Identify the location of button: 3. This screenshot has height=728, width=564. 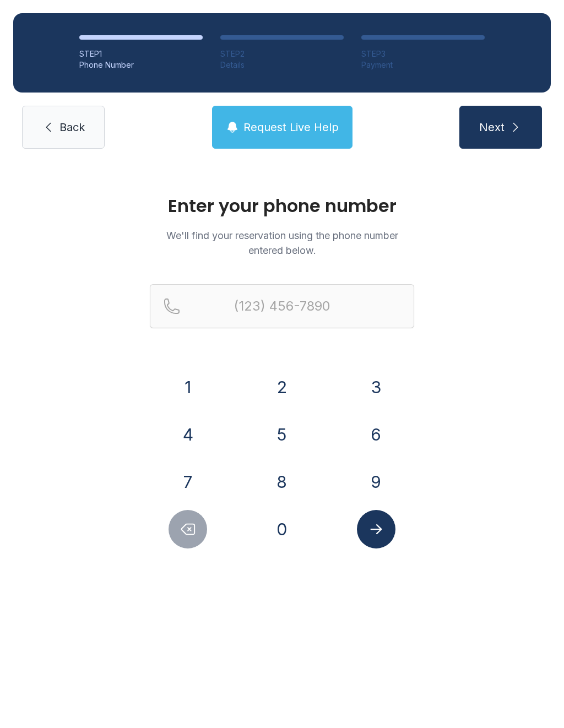
(376, 387).